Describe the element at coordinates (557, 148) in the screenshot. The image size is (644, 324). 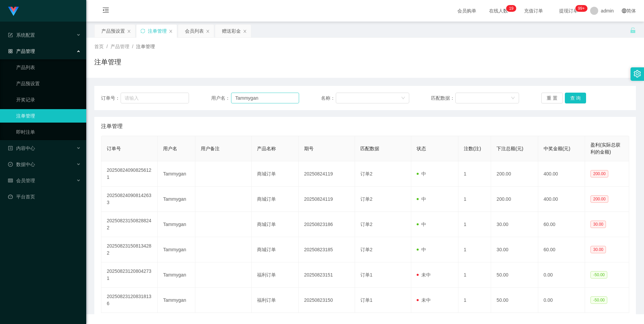
I see `span: 中奖金额(元)` at that location.